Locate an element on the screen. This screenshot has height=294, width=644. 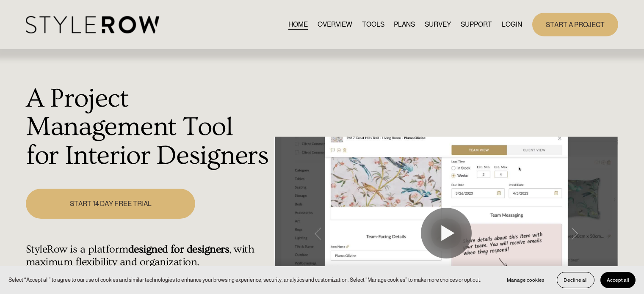
span: Manage cookies is located at coordinates (525, 280).